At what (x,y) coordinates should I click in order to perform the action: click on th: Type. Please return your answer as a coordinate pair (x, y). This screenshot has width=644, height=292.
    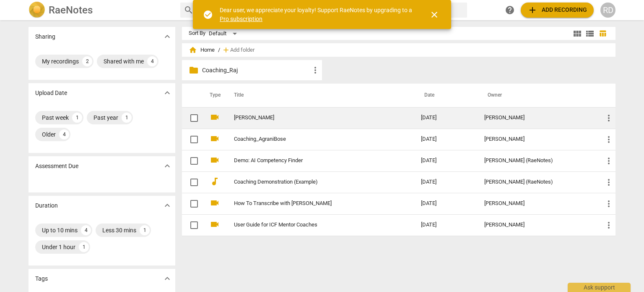
    Looking at the image, I should click on (213, 95).